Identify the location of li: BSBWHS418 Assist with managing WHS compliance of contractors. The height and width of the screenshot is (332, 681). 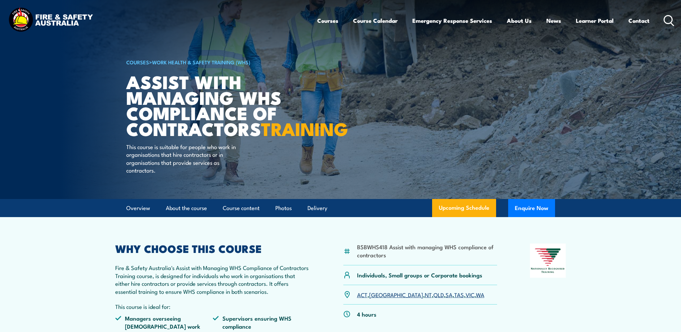
(427, 250).